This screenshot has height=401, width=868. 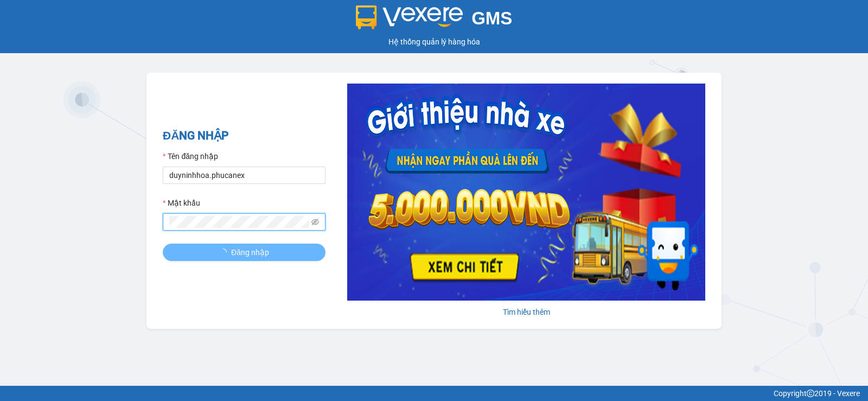 I want to click on img: banner-0, so click(x=526, y=192).